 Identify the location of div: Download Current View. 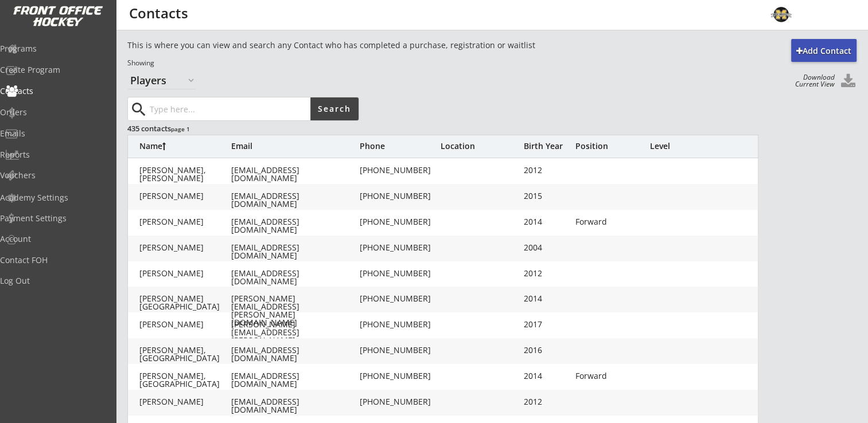
(812, 81).